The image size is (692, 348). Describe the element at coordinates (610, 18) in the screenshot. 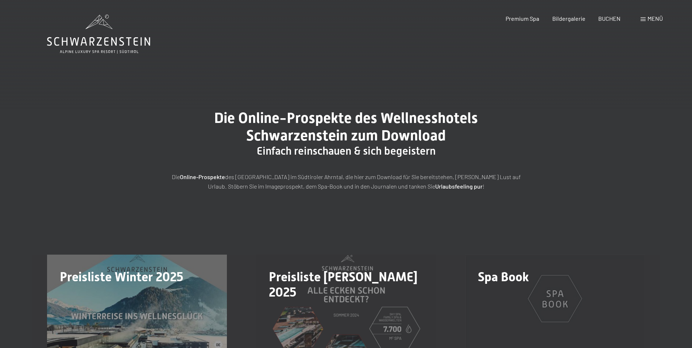

I see `span: BUCHEN` at that location.